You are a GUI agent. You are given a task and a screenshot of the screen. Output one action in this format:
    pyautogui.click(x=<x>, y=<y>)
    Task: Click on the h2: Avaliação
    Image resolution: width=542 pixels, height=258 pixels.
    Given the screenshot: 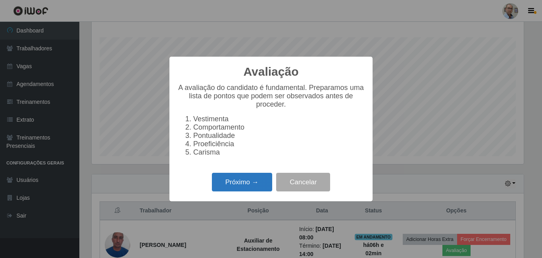 What is the action you would take?
    pyautogui.click(x=271, y=72)
    